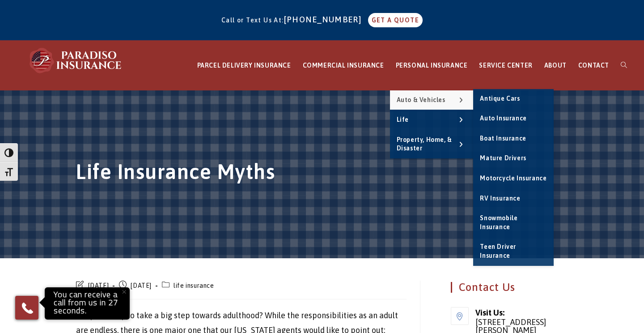 Image resolution: width=644 pixels, height=333 pixels. I want to click on button: Close, so click(124, 292).